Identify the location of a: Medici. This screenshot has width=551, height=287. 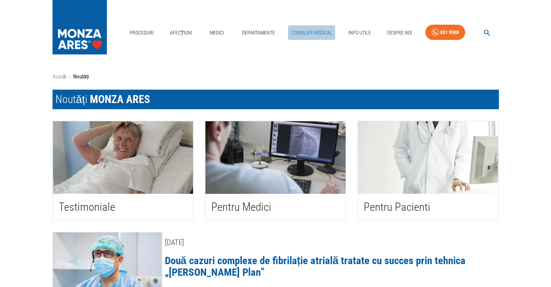
(217, 33).